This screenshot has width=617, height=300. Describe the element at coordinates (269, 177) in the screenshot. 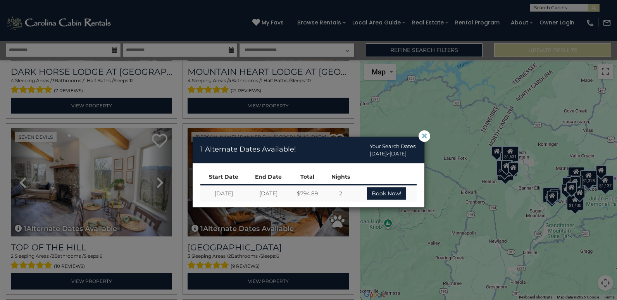

I see `th: End Date` at that location.